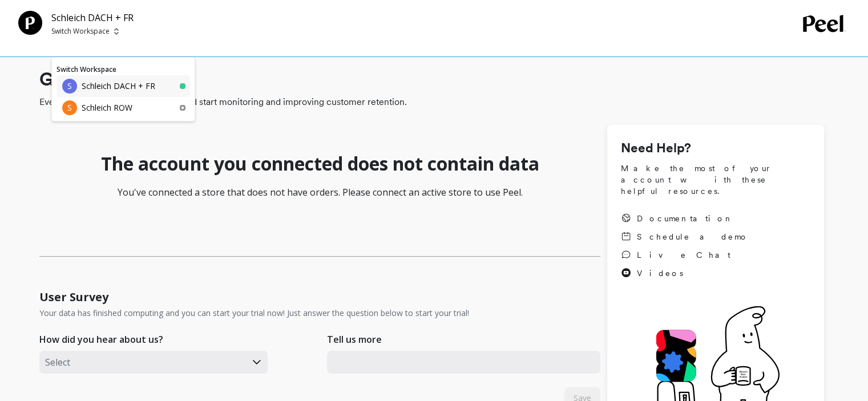 This screenshot has width=868, height=401. I want to click on p: Your data has finished computing and you can start your trial now! Just answer the question below..., so click(254, 313).